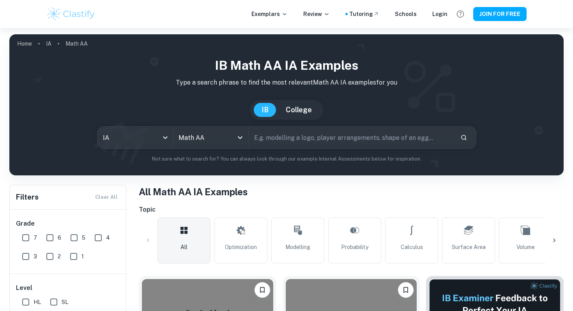 This screenshot has height=311, width=573. I want to click on div: Tutoring, so click(364, 14).